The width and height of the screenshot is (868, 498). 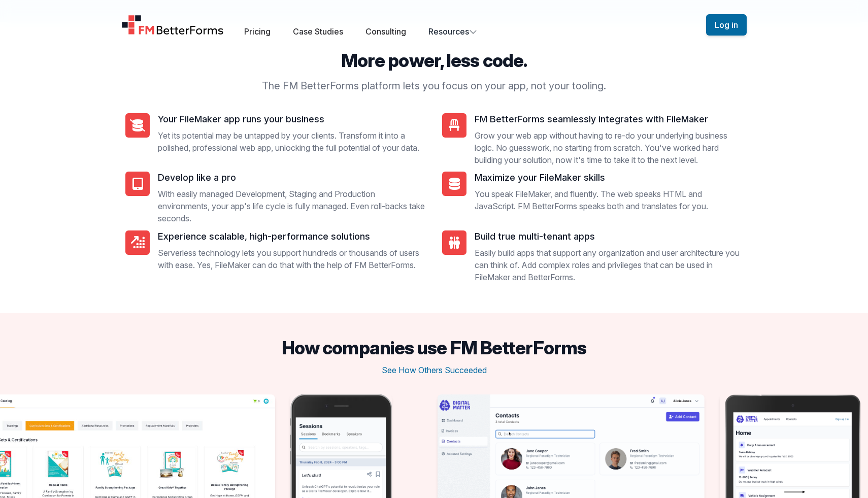 I want to click on a: Consulting, so click(x=385, y=31).